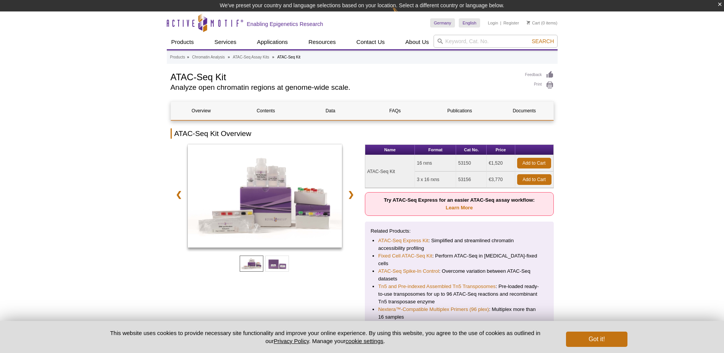  What do you see at coordinates (362, 133) in the screenshot?
I see `h2: ATAC-Seq Kit Overview` at bounding box center [362, 133].